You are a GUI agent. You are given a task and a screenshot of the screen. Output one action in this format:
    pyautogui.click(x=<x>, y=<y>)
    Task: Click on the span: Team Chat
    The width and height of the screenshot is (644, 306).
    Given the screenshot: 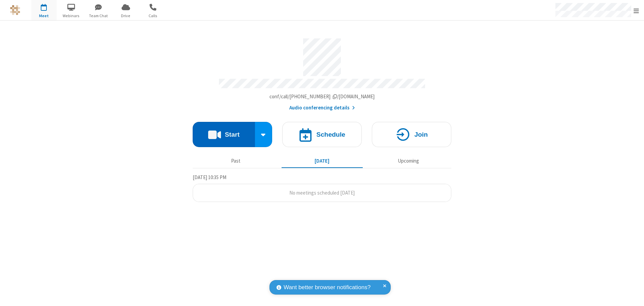 What is the action you would take?
    pyautogui.click(x=99, y=16)
    